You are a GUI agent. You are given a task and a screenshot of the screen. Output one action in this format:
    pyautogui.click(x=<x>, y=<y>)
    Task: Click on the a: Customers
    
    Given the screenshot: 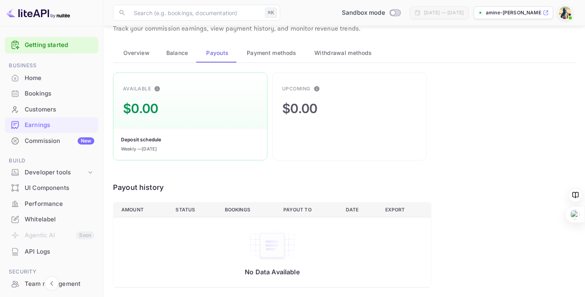 What is the action you would take?
    pyautogui.click(x=51, y=109)
    